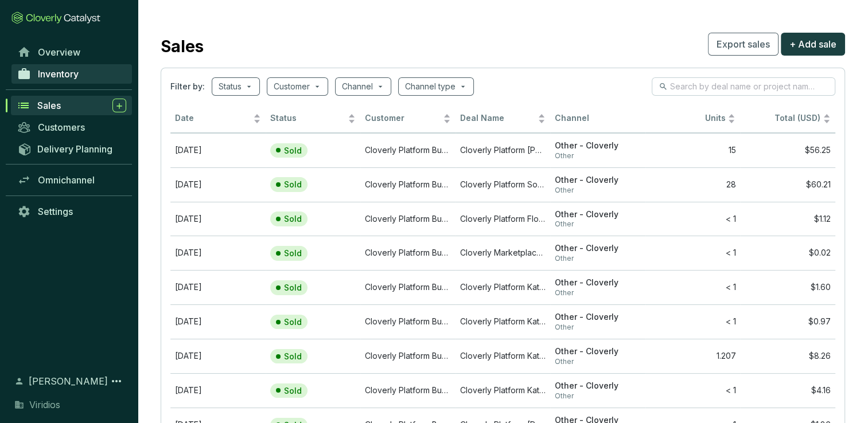 Image resolution: width=868 pixels, height=423 pixels. I want to click on td: Dec 13 2024, so click(218, 185).